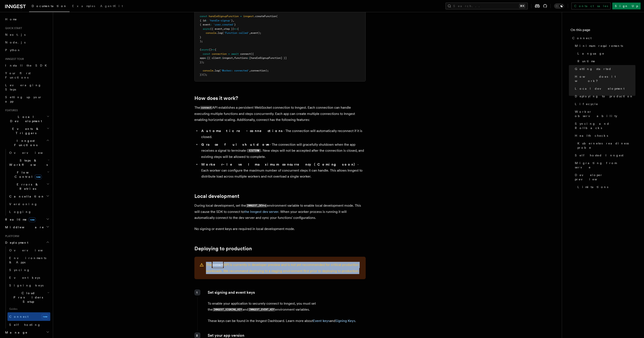  What do you see at coordinates (600, 89) in the screenshot?
I see `span: Local development` at bounding box center [600, 89].